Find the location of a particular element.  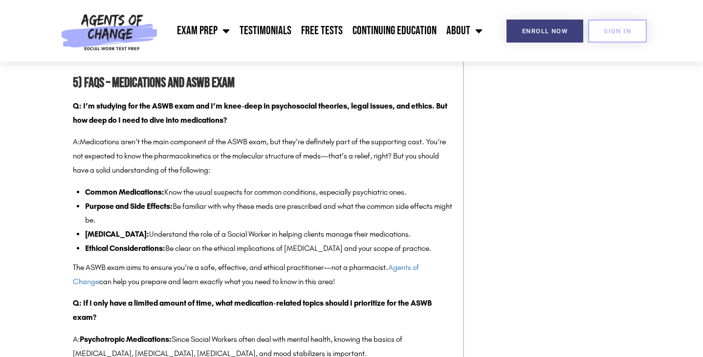

a: Exam Prep is located at coordinates (203, 31).